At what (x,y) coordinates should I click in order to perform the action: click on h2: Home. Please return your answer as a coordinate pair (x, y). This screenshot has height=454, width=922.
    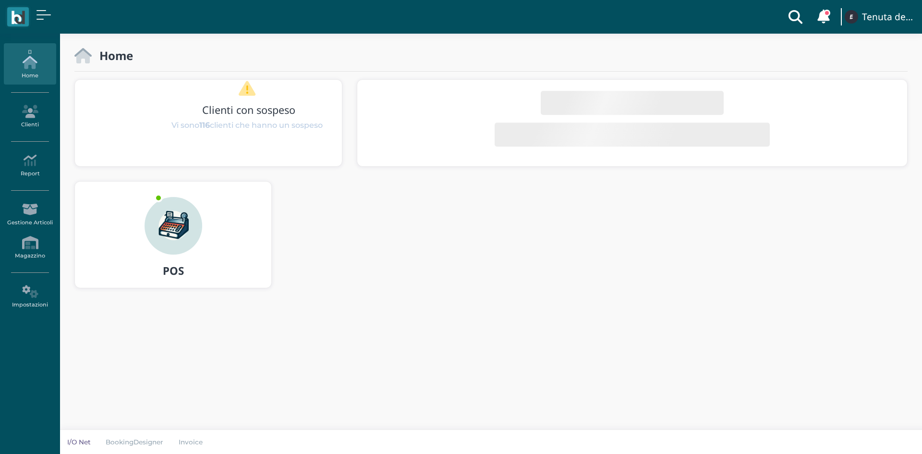
    Looking at the image, I should click on (112, 56).